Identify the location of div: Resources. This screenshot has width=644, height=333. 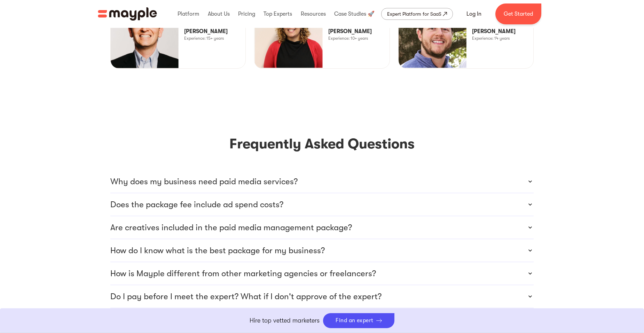
(313, 14).